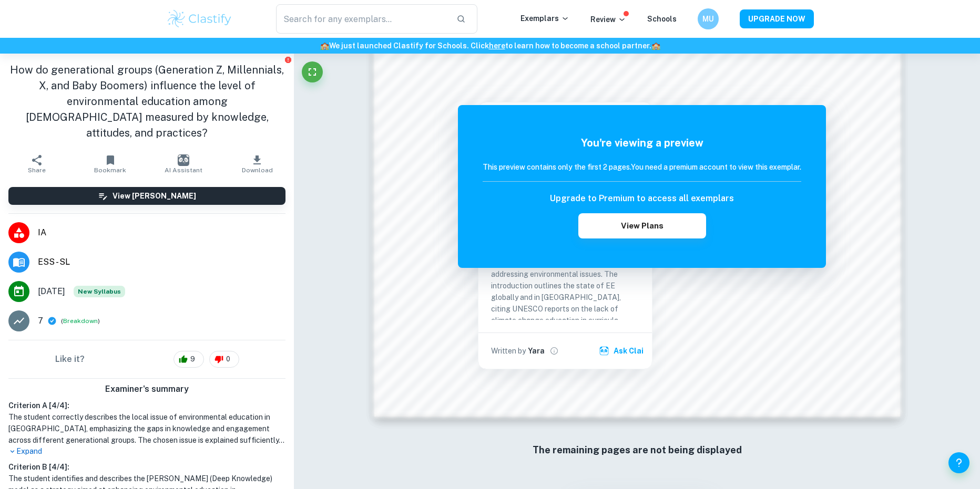 The width and height of the screenshot is (980, 489). I want to click on span: ESS - SL, so click(161, 262).